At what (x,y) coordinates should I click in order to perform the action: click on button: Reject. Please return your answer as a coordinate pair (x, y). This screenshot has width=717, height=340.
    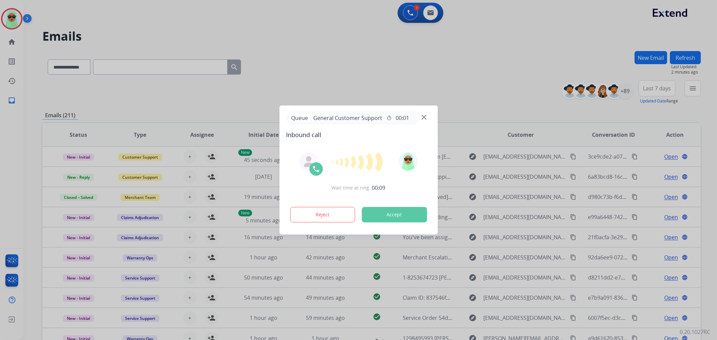
    Looking at the image, I should click on (323, 215).